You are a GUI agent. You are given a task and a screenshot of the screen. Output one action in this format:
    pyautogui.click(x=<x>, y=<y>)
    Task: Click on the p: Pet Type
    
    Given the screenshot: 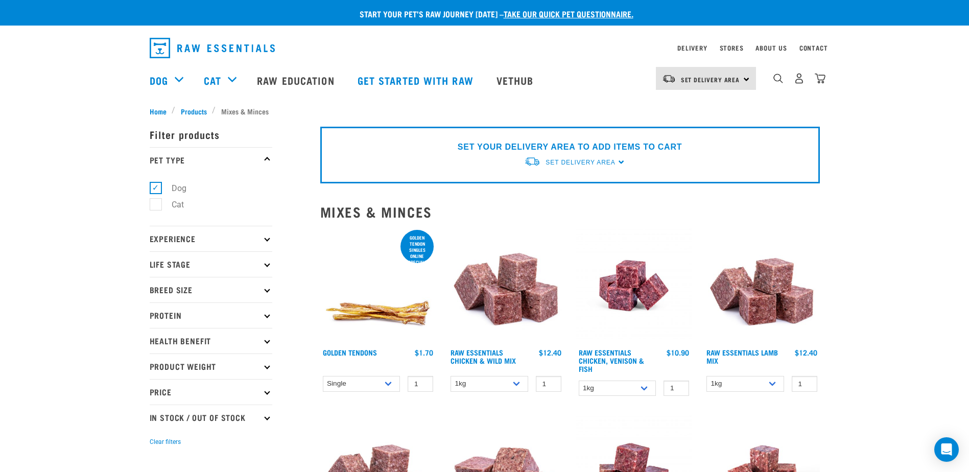 What is the action you would take?
    pyautogui.click(x=211, y=160)
    